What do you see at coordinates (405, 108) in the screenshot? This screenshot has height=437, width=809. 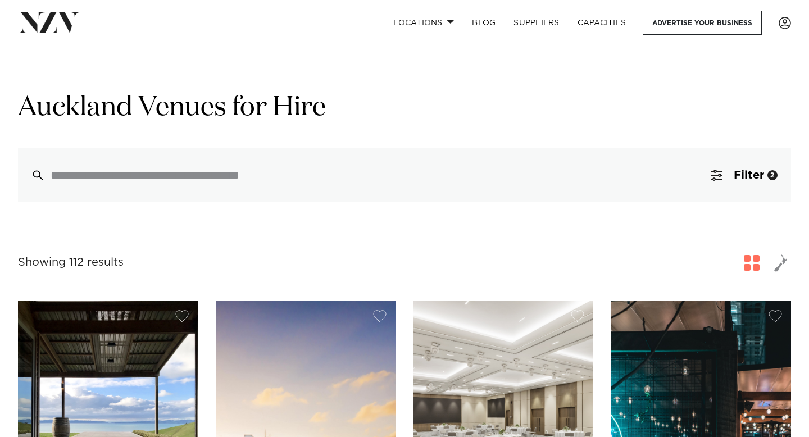 I see `h1: Auckland Venues for Hire` at bounding box center [405, 108].